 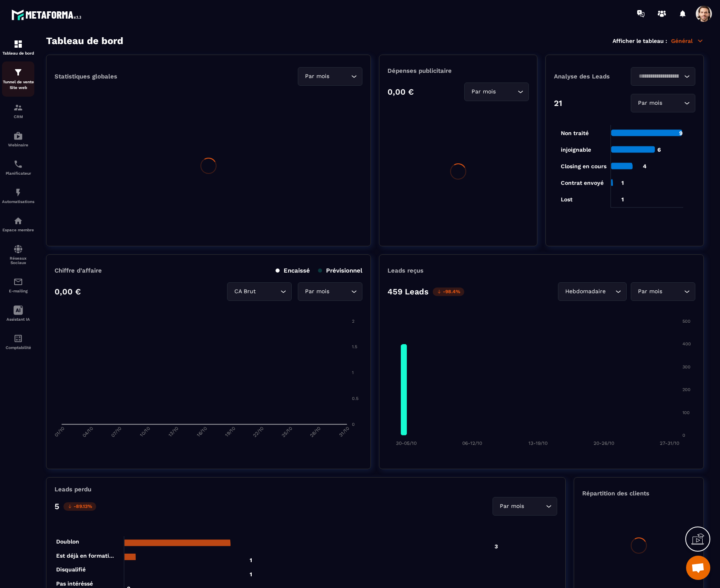 I want to click on tspan: Lost, so click(x=567, y=199).